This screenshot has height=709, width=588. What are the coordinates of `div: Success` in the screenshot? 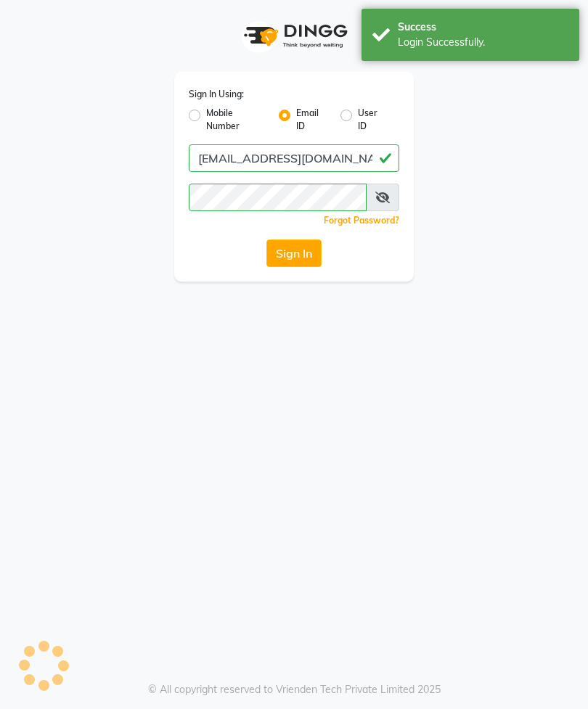 It's located at (483, 27).